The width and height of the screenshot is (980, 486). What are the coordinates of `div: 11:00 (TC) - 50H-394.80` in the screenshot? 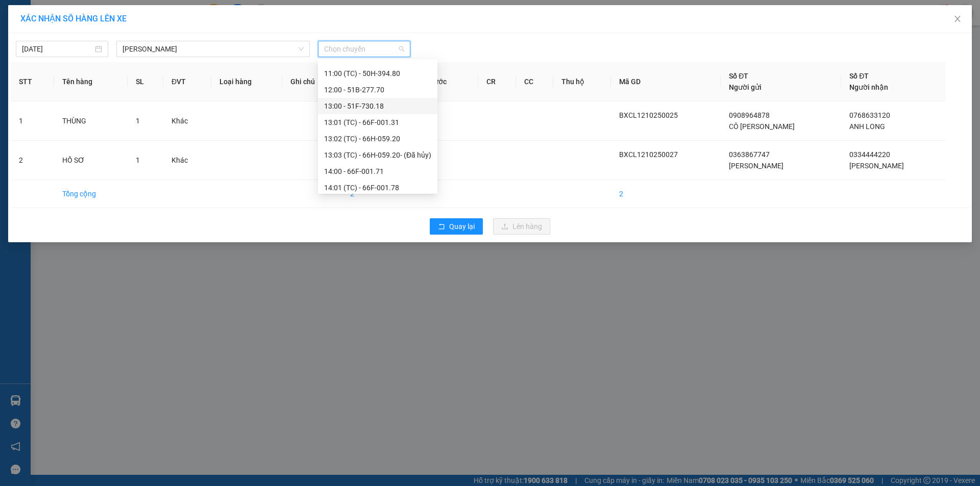 It's located at (378, 74).